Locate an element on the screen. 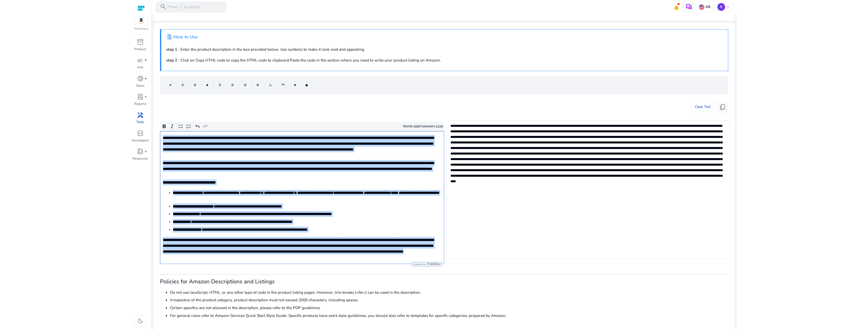 The image size is (868, 329). p: Product is located at coordinates (140, 49).